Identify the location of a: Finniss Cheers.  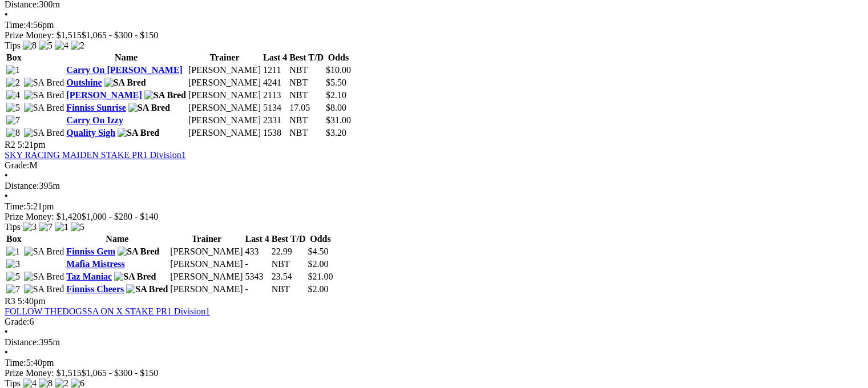
(95, 288).